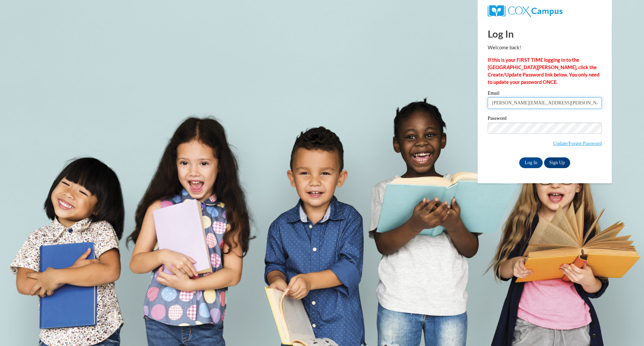  I want to click on img: COX Campus, so click(525, 11).